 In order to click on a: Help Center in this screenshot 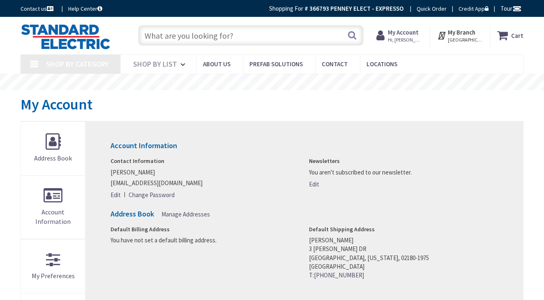, I will do `click(85, 9)`.